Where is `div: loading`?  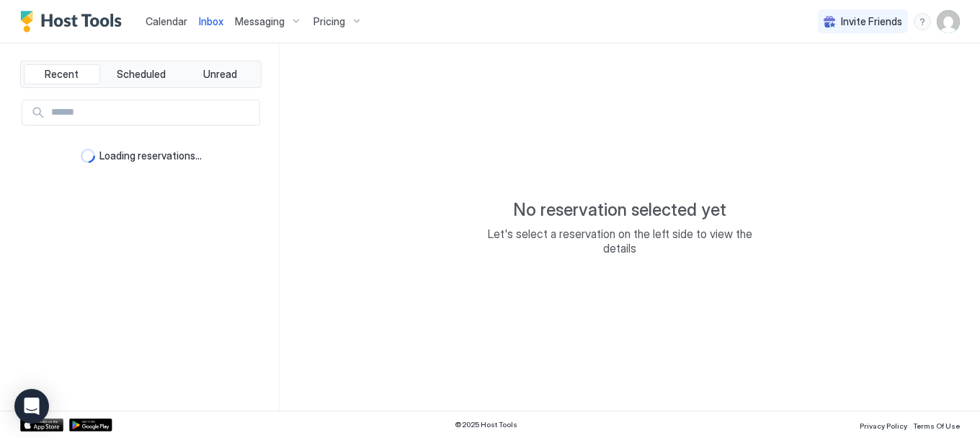 div: loading is located at coordinates (88, 156).